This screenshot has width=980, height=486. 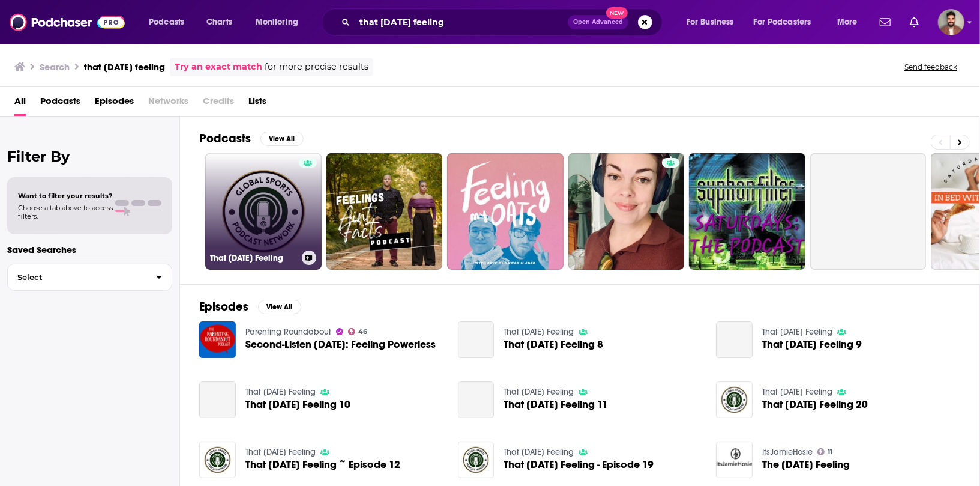 I want to click on img: User Profile, so click(x=951, y=22).